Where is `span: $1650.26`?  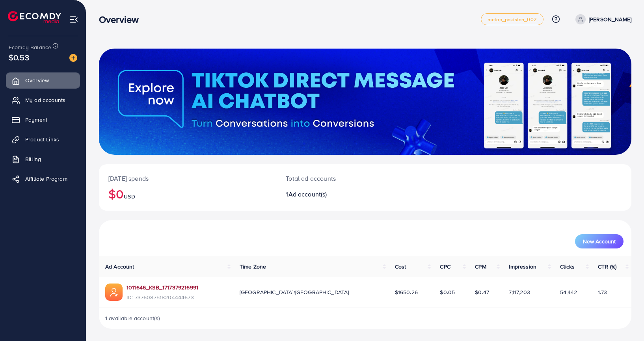 span: $1650.26 is located at coordinates (406, 292).